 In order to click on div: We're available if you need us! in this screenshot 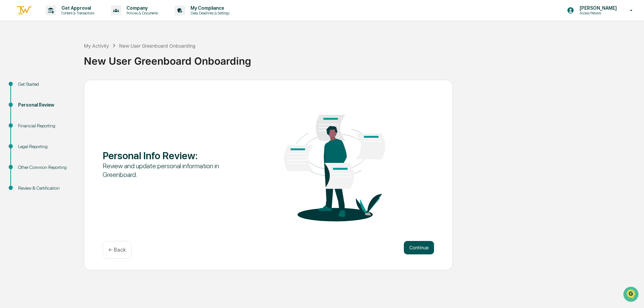, I will do `click(54, 60)`.